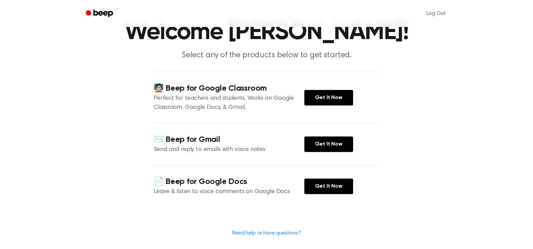  Describe the element at coordinates (229, 88) in the screenshot. I see `h4: 🧑🏻‍🏫 Beep for Google Classroom` at that location.